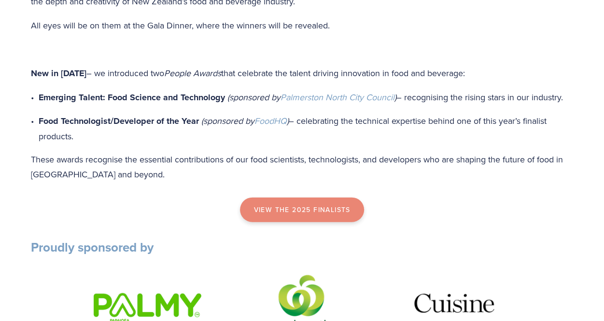 Image resolution: width=604 pixels, height=321 pixels. Describe the element at coordinates (302, 167) in the screenshot. I see `p: These awards recognise the essential contributions of our food scientists, technologists, and dev...` at that location.